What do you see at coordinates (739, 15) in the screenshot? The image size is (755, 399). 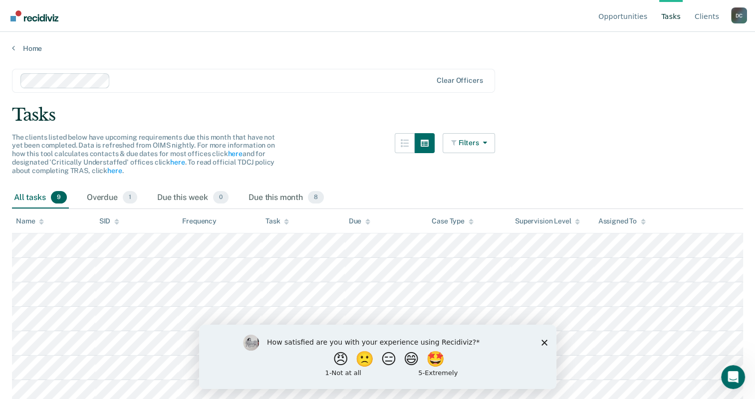 I see `button: Profile dropdown button` at bounding box center [739, 15].